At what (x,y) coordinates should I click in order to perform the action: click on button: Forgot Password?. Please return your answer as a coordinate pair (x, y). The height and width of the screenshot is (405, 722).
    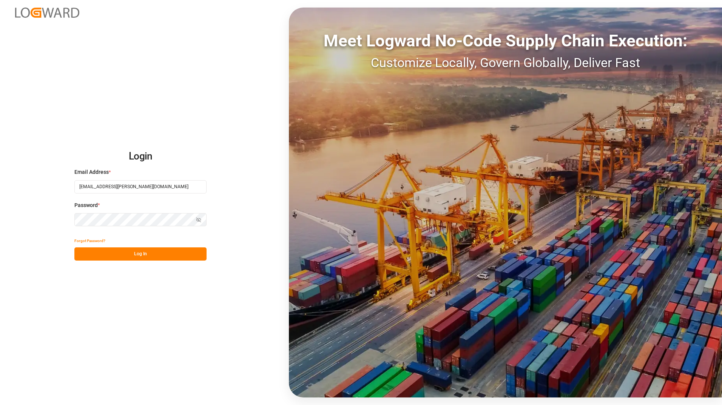
    Looking at the image, I should click on (90, 241).